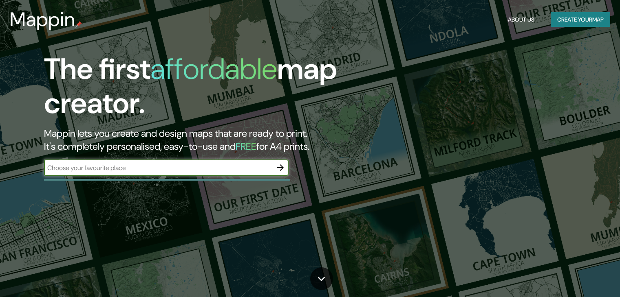 This screenshot has width=620, height=297. What do you see at coordinates (580, 20) in the screenshot?
I see `button: Create yourmap` at bounding box center [580, 20].